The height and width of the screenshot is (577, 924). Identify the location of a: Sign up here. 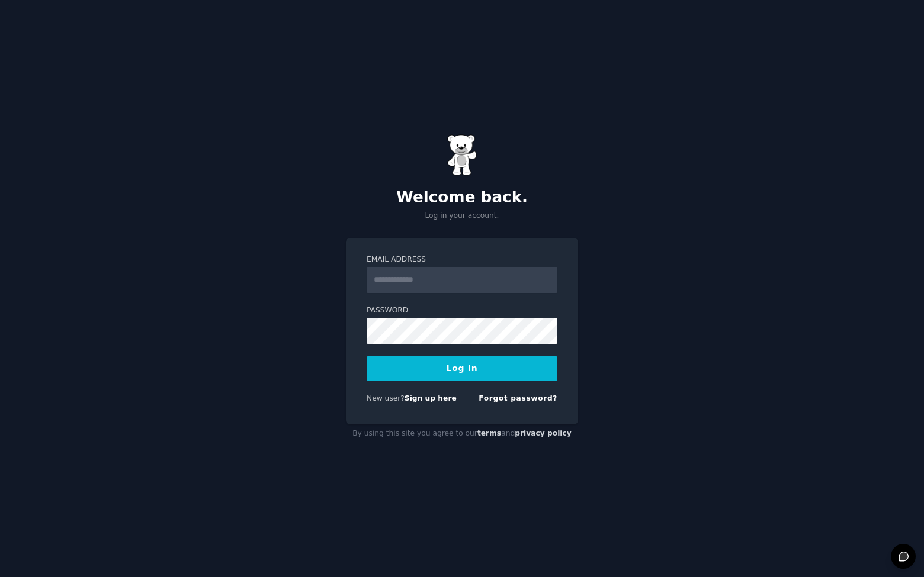
(430, 398).